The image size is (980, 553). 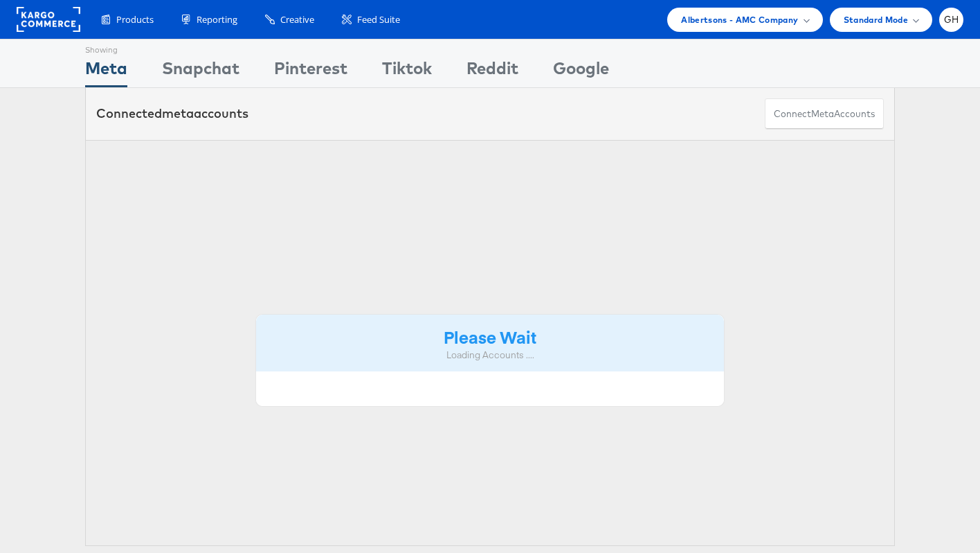 What do you see at coordinates (135, 19) in the screenshot?
I see `span: Products` at bounding box center [135, 19].